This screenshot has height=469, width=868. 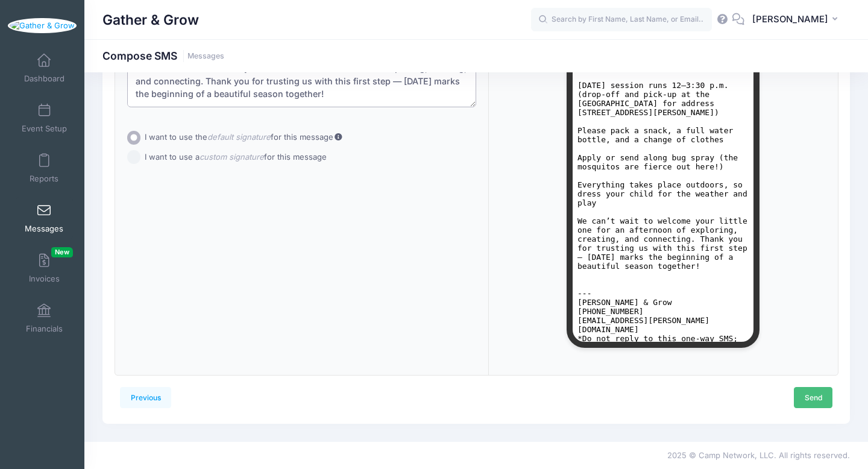 I want to click on a: Send, so click(x=813, y=397).